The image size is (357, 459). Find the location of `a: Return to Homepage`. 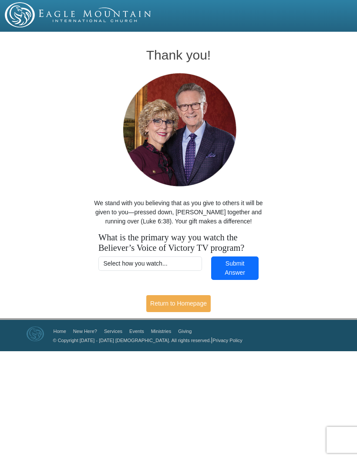

a: Return to Homepage is located at coordinates (178, 304).